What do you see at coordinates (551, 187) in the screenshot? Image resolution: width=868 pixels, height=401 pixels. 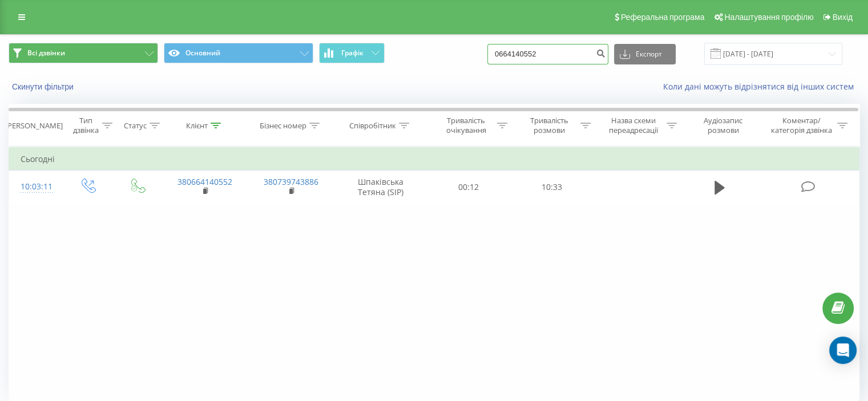 I see `td: 10:33` at bounding box center [551, 187].